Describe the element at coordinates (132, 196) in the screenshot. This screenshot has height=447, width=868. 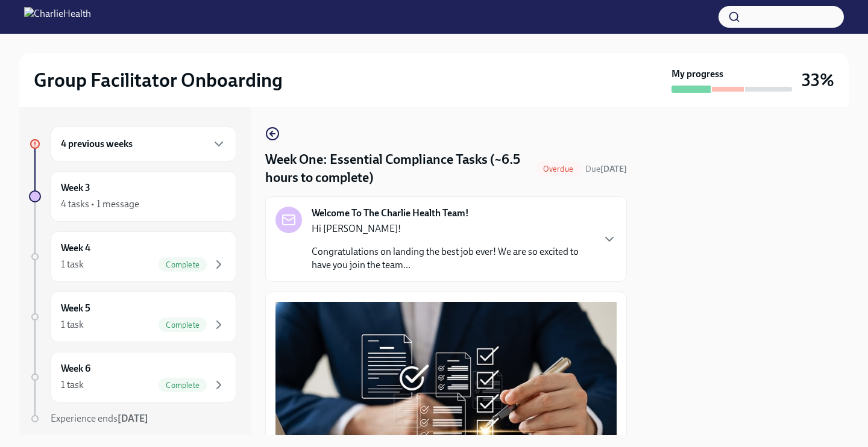
I see `a: Week 34 tasks • 1 message` at that location.